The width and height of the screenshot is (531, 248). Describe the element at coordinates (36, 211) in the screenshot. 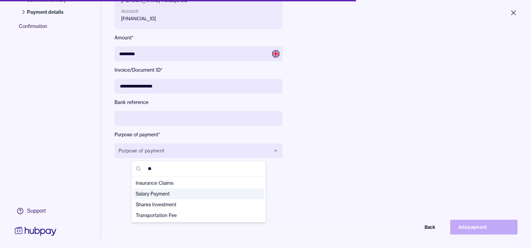

I see `div: Support` at that location.